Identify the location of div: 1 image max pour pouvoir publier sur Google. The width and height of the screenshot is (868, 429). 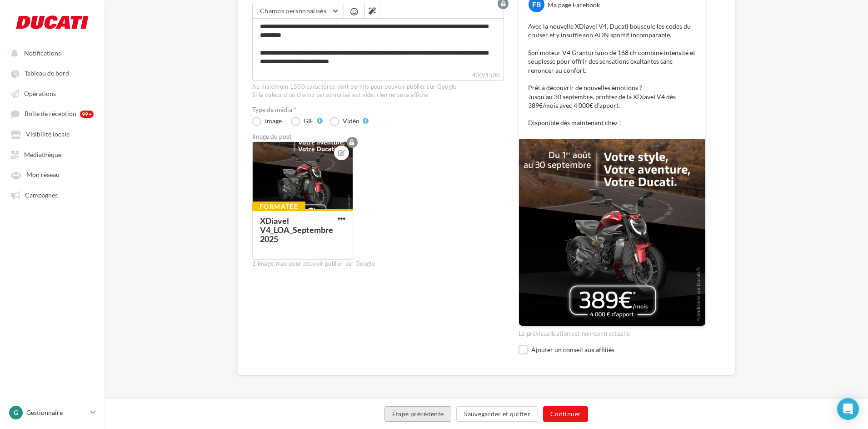
(379, 264).